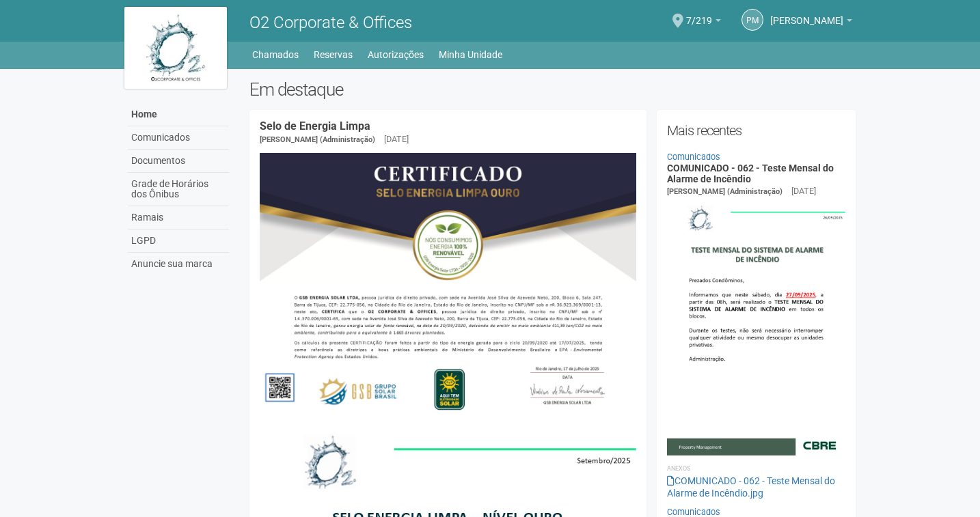 The image size is (980, 517). What do you see at coordinates (178, 115) in the screenshot?
I see `a: Home` at bounding box center [178, 115].